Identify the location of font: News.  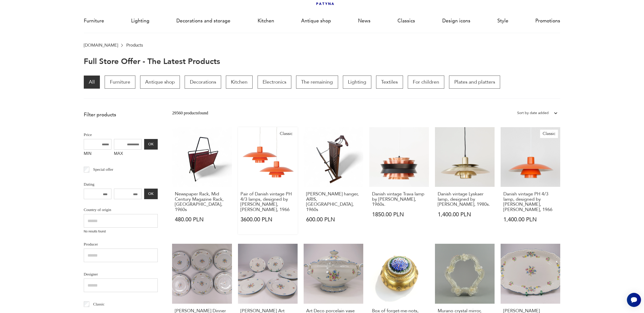
(365, 21).